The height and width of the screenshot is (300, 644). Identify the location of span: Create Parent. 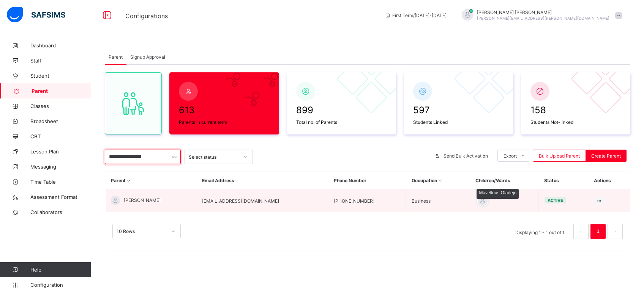
(606, 156).